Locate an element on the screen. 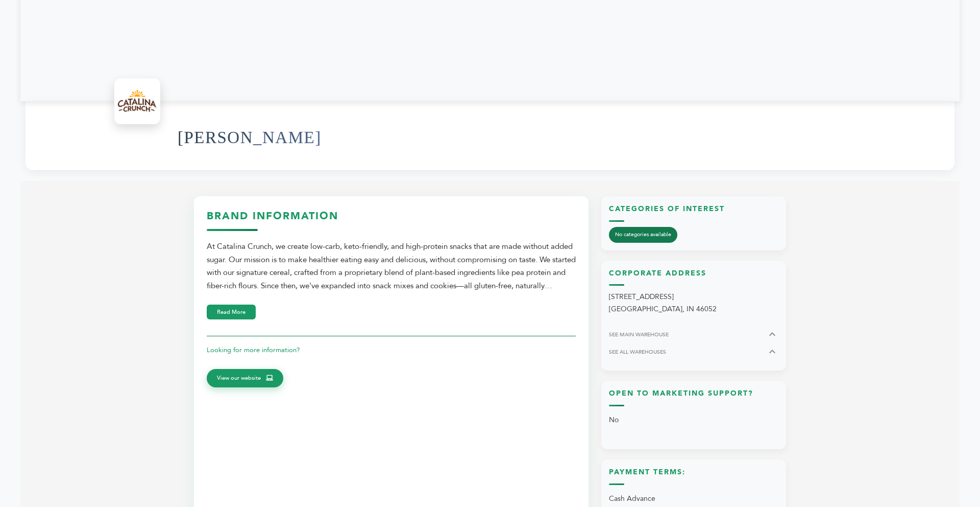 The image size is (980, 507). span: SEE ALL WAREHOUSES is located at coordinates (637, 351).